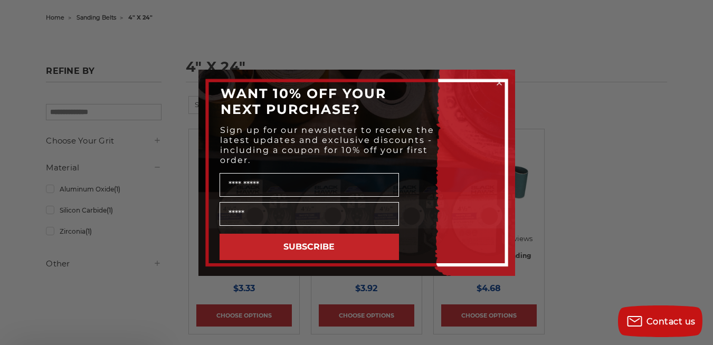 Image resolution: width=713 pixels, height=345 pixels. Describe the element at coordinates (309, 214) in the screenshot. I see `input: Email` at that location.